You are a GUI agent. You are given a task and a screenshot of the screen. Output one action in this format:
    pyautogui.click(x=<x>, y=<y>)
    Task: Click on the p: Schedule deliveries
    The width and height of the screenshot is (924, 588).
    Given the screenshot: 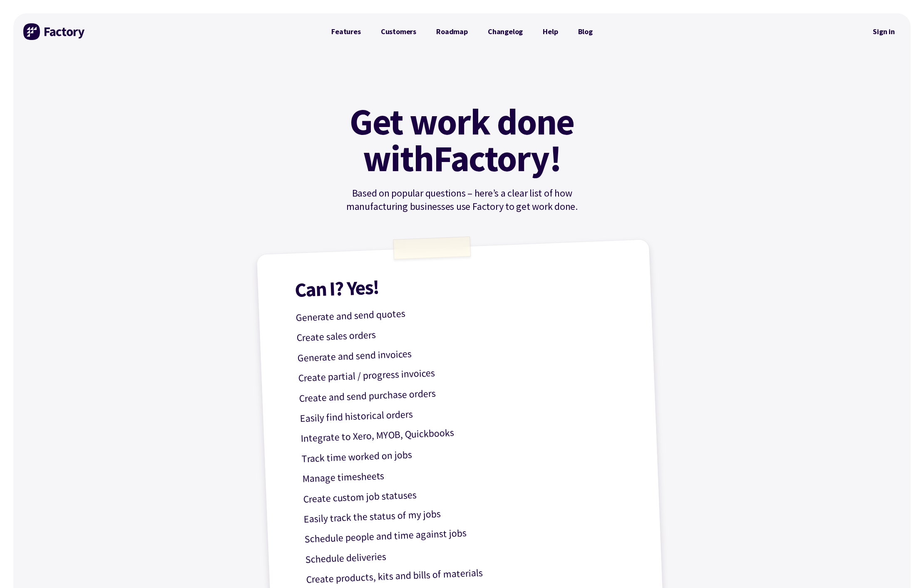 What is the action you would take?
    pyautogui.click(x=471, y=553)
    